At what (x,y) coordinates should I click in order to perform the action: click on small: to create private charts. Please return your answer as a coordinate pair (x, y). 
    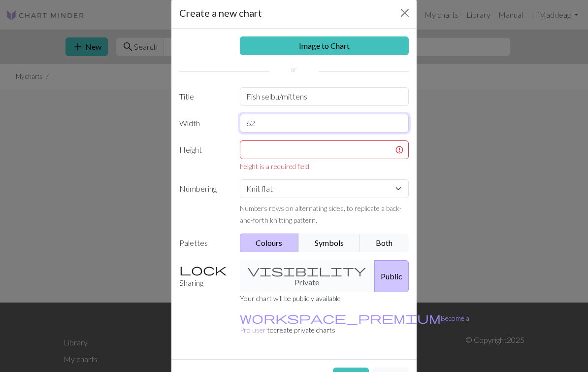
    Looking at the image, I should click on (354, 324).